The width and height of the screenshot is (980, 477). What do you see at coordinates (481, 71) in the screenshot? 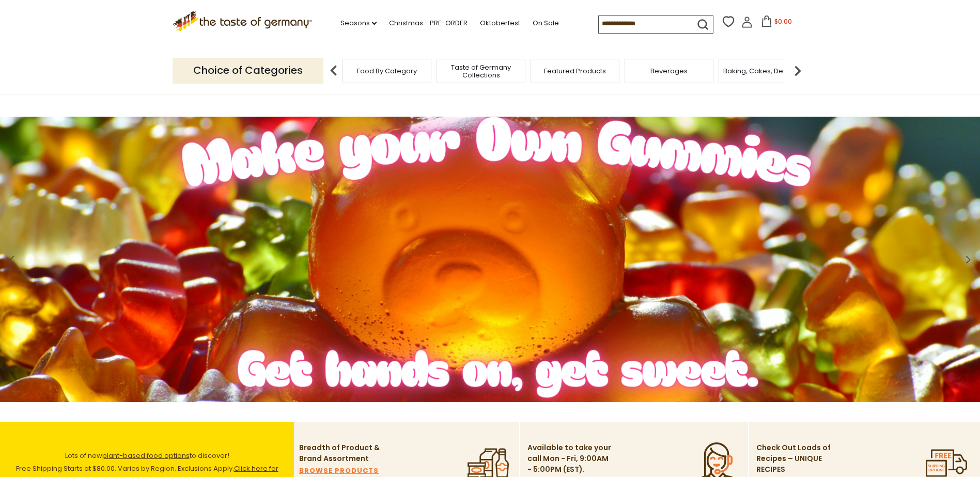
I see `a: Taste of Germany Collections` at bounding box center [481, 71].